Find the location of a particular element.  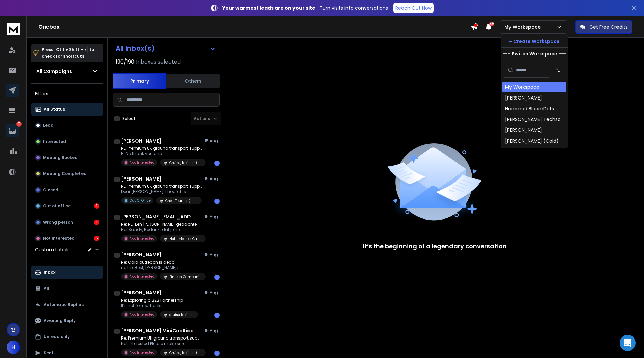

p: It’s the beginning of a legendary conversation is located at coordinates (435, 246).